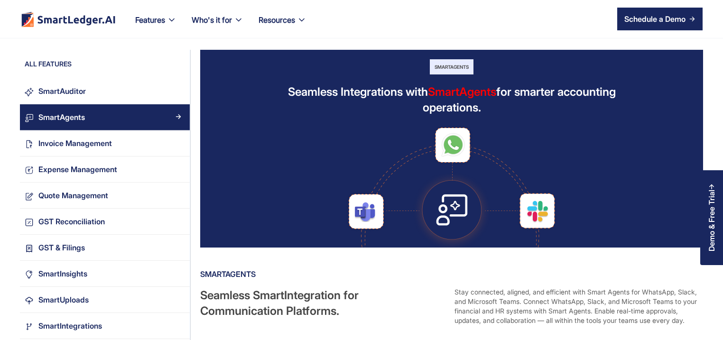  Describe the element at coordinates (654, 19) in the screenshot. I see `div: Schedule a Demo` at that location.